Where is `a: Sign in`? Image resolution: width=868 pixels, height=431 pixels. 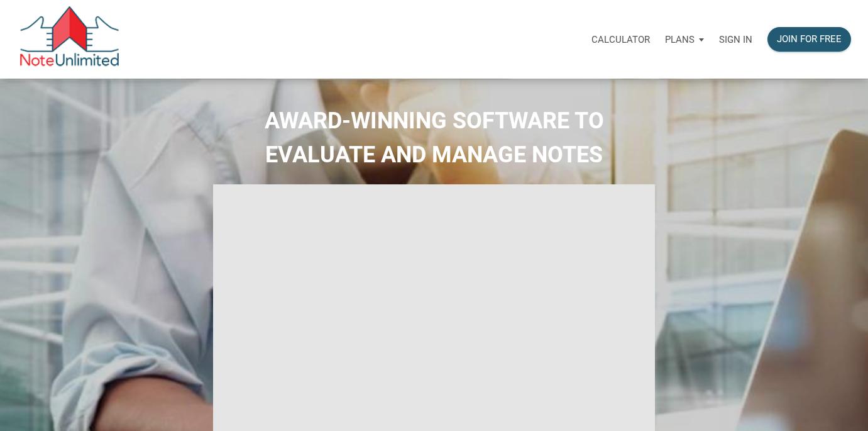
a: Sign in is located at coordinates (736, 39).